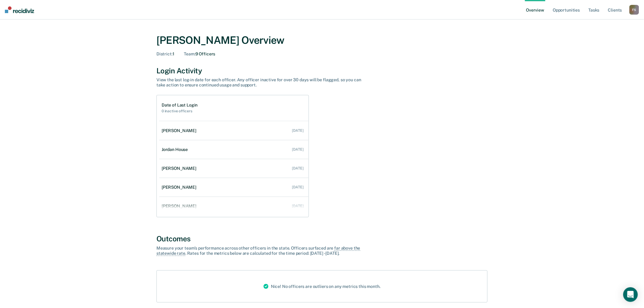 The height and width of the screenshot is (308, 644). I want to click on span: Team :, so click(189, 54).